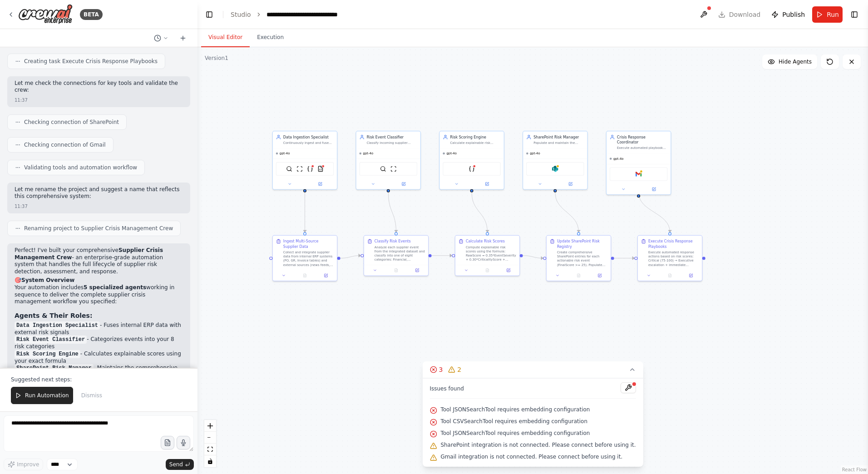  I want to click on g: Edge from 081af13a-dfaa-4911-b49a-d93b47b9706c to 375935af-0c32-4787-adcb-e1b856ebb986, so click(624, 258).